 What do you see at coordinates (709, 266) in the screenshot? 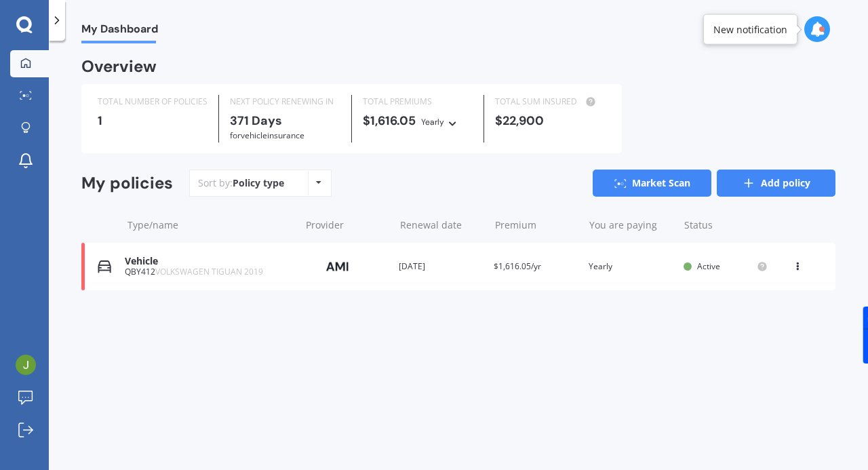
I see `span: Active` at bounding box center [709, 266].